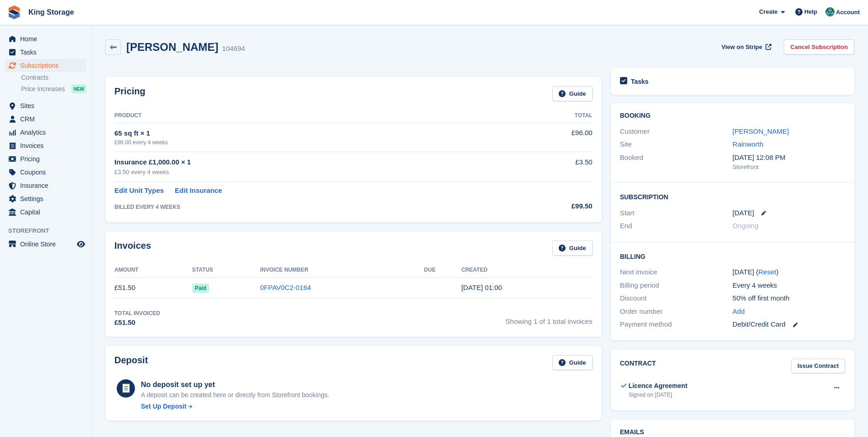 The height and width of the screenshot is (437, 868). I want to click on a: Preview store, so click(81, 244).